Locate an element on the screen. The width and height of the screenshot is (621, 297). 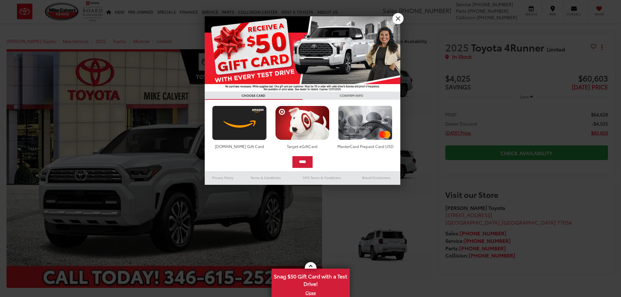
div: Target eGiftCard is located at coordinates (302, 146).